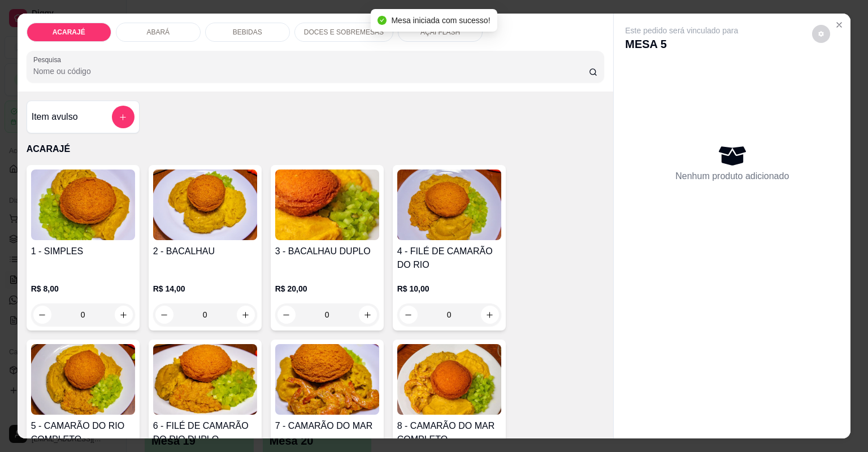 This screenshot has height=452, width=868. I want to click on p: R$ 10,00, so click(450, 289).